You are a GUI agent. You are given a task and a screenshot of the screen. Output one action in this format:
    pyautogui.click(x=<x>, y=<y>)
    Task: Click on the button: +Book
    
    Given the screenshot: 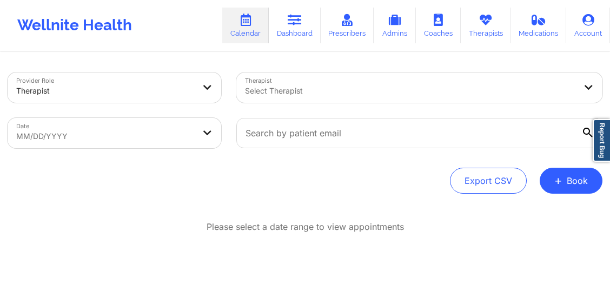 What is the action you would take?
    pyautogui.click(x=571, y=180)
    